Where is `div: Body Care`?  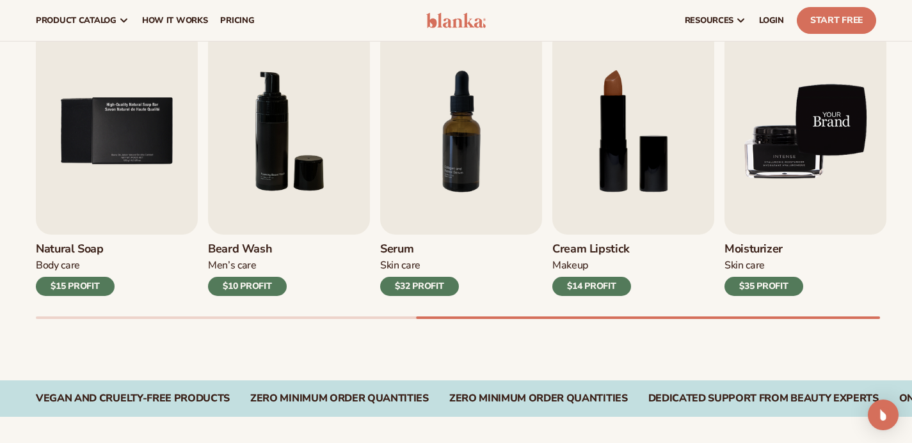 div: Body Care is located at coordinates (75, 266).